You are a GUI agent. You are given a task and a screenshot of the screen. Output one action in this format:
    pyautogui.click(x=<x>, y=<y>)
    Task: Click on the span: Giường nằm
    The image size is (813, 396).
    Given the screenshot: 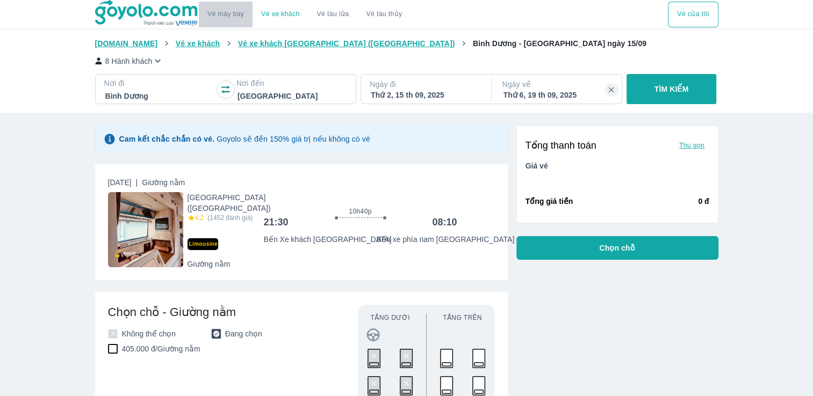 What is the action you would take?
    pyautogui.click(x=229, y=264)
    